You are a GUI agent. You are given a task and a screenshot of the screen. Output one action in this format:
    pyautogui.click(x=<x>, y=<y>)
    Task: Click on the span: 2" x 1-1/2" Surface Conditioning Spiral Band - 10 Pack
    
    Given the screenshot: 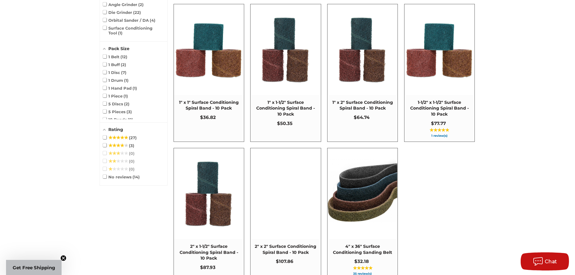 What is the action you would take?
    pyautogui.click(x=209, y=252)
    